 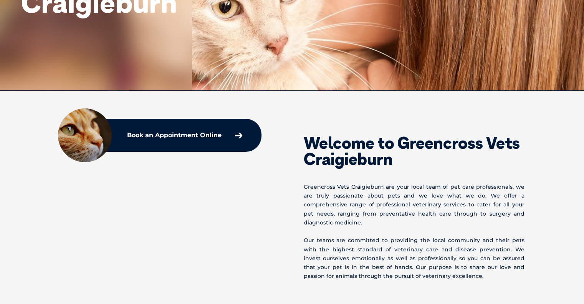 I want to click on p: Book an Appointment Online, so click(x=174, y=135).